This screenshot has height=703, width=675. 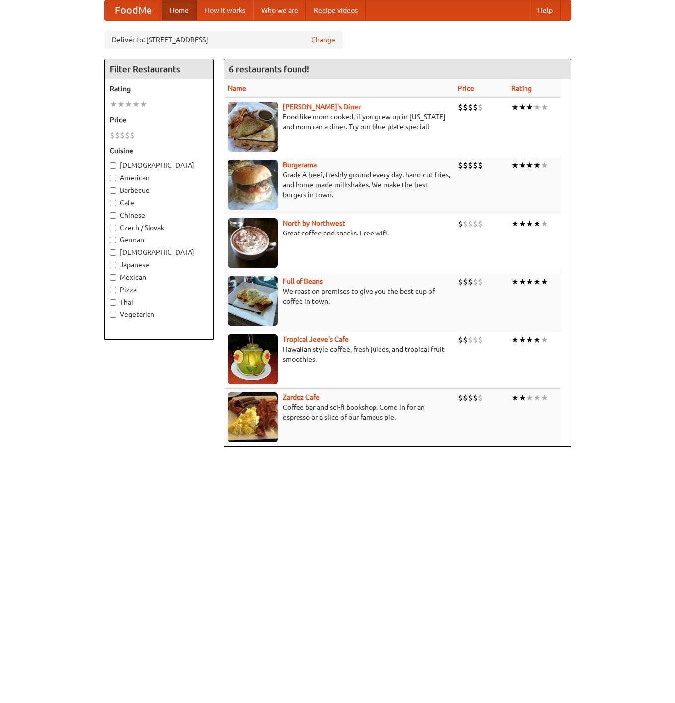 What do you see at coordinates (159, 89) in the screenshot?
I see `h5: Rating` at bounding box center [159, 89].